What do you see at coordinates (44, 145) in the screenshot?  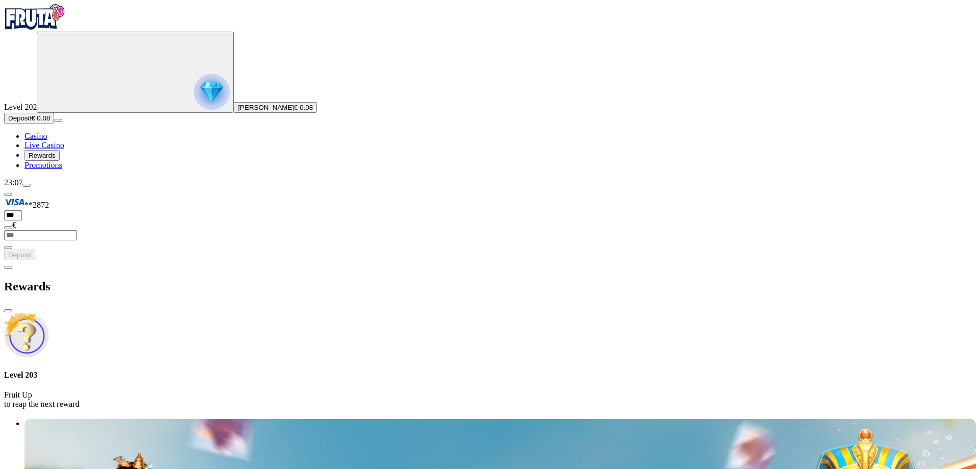 I see `span: Live Casino` at bounding box center [44, 145].